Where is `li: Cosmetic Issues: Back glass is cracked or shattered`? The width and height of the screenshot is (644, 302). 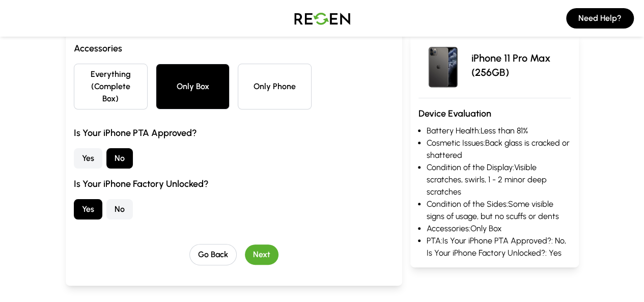 li: Cosmetic Issues: Back glass is cracked or shattered is located at coordinates (499, 149).